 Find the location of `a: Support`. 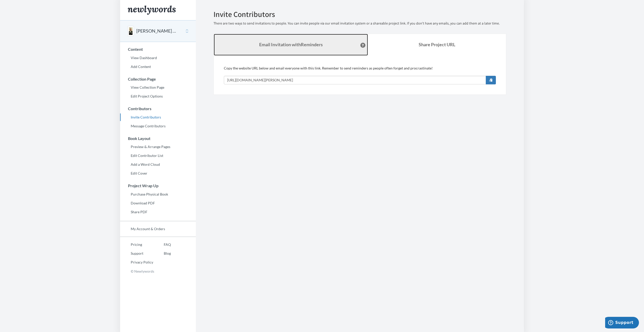

a: Support is located at coordinates (136, 254).